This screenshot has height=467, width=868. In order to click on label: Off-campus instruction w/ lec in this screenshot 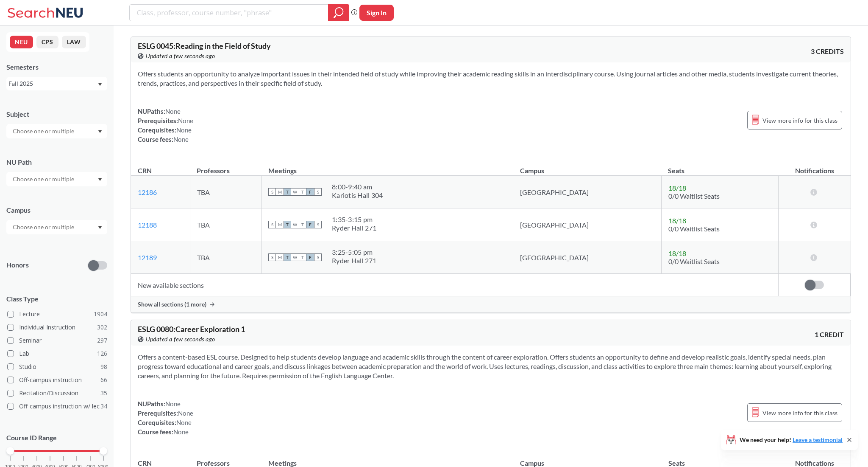, I will do `click(57, 406)`.